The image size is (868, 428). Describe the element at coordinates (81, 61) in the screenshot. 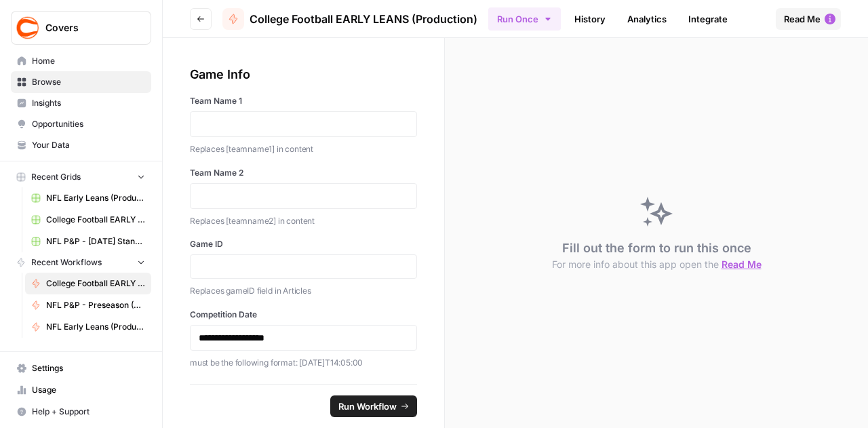

I see `a: Home` at that location.